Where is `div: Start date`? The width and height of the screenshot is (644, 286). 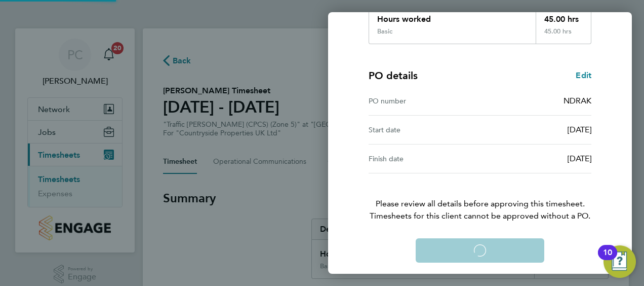 div: Start date is located at coordinates (424, 130).